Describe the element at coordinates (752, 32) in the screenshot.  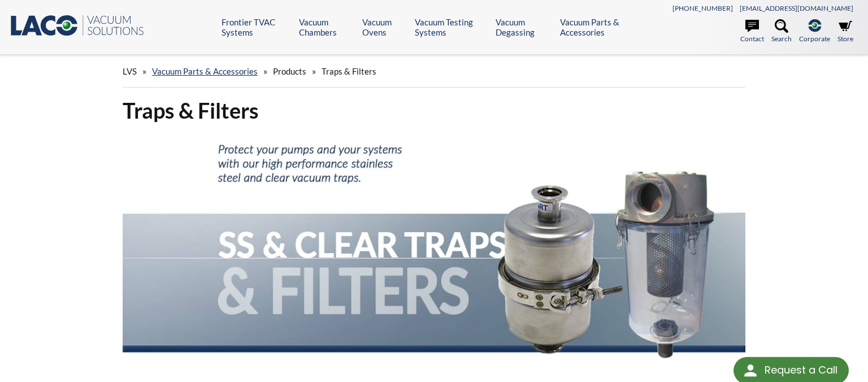
I see `a: Contact` at that location.